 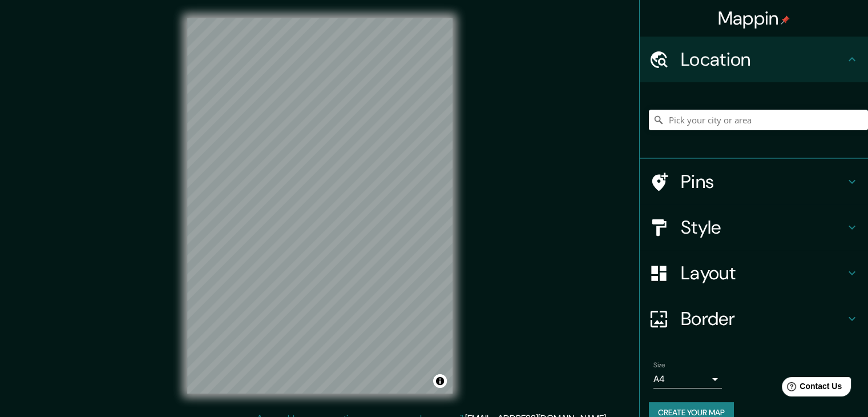 What do you see at coordinates (754, 182) in the screenshot?
I see `div: Pins` at bounding box center [754, 182].